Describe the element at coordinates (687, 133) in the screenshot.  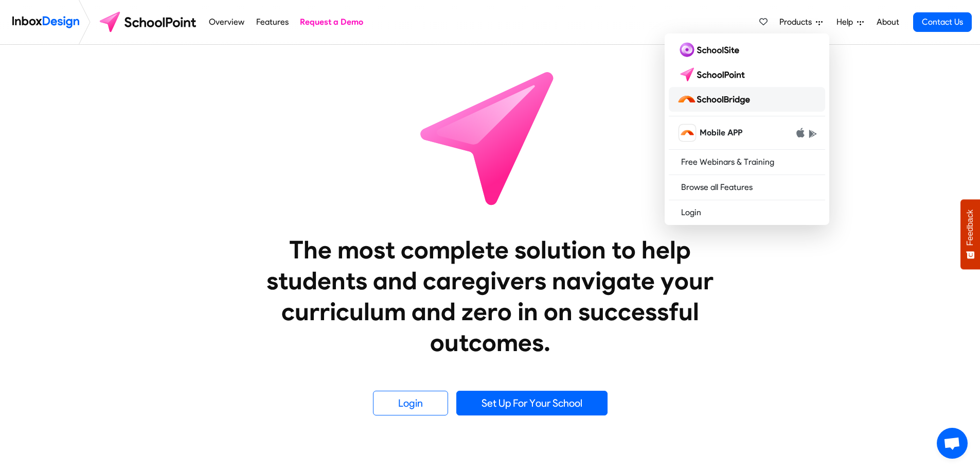
I see `img: schoolbridge icon` at that location.